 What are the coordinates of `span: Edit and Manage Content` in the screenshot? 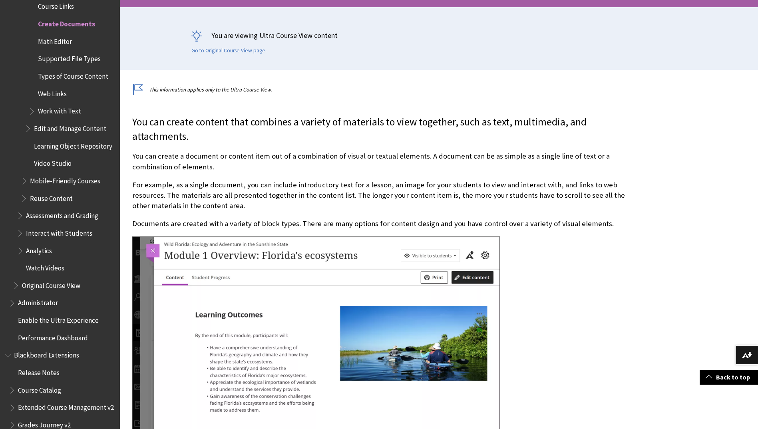 It's located at (70, 127).